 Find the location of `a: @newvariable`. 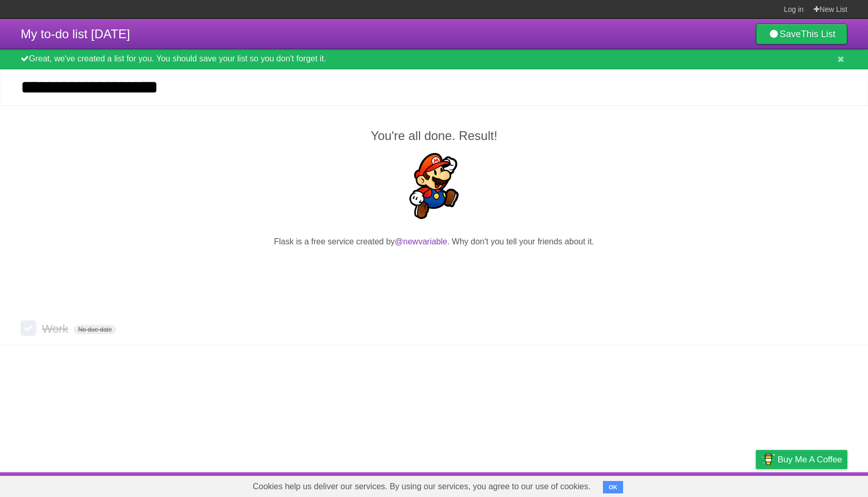

a: @newvariable is located at coordinates (421, 241).